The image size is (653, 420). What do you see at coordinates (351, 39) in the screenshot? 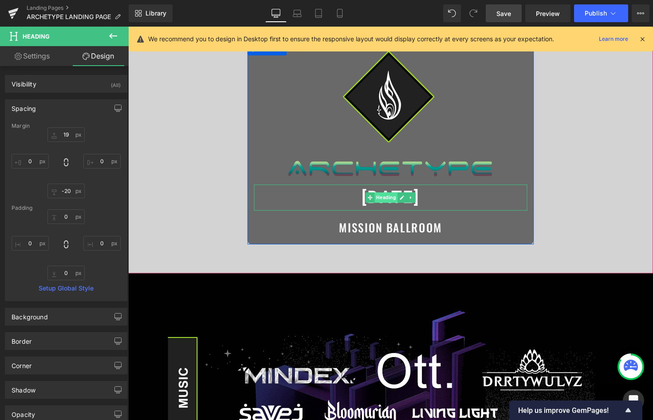
I see `p: We recommend you to design in Desktop first to ensure the responsive layout would display correct...` at bounding box center [351, 39].